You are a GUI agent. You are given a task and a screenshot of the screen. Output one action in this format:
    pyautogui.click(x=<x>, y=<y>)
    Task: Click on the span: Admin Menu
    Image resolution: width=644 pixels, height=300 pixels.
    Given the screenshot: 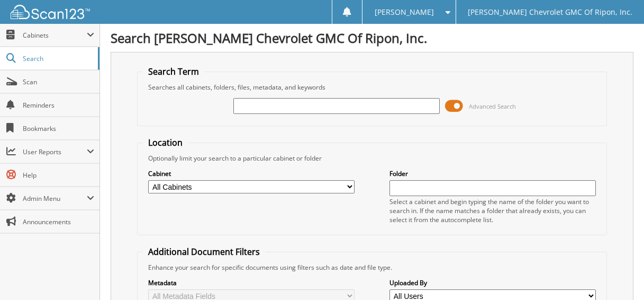 What is the action you would take?
    pyautogui.click(x=55, y=198)
    